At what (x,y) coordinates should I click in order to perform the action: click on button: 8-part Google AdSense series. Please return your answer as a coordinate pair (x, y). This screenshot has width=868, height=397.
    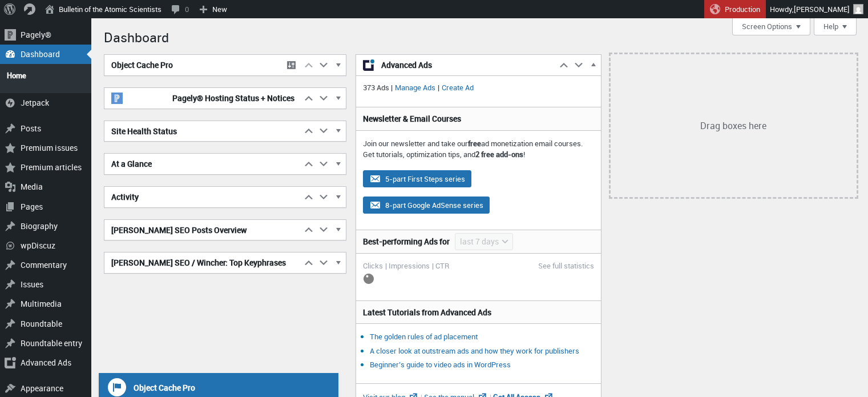
    Looking at the image, I should click on (427, 205).